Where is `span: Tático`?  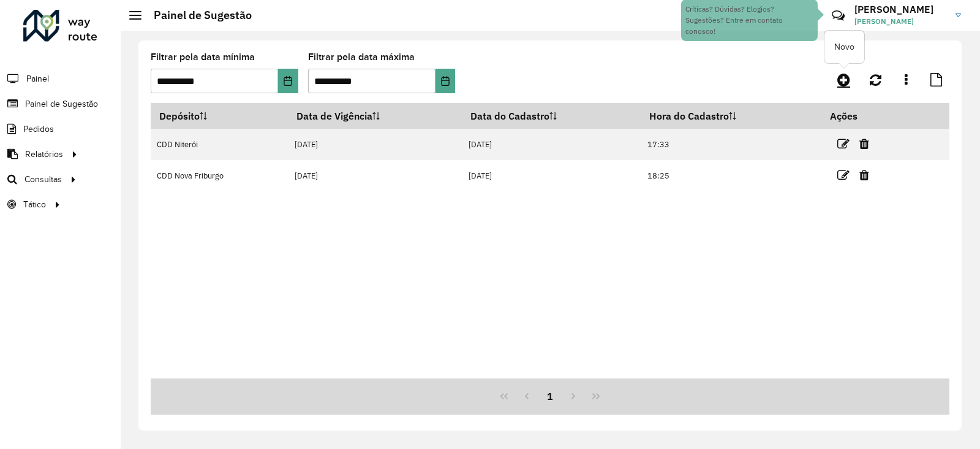 span: Tático is located at coordinates (35, 204).